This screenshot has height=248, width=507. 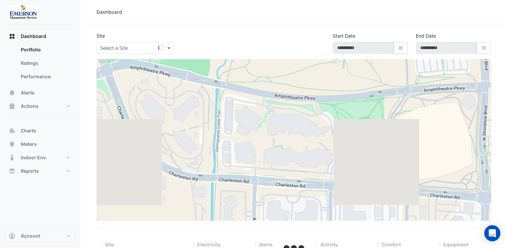 What do you see at coordinates (110, 244) in the screenshot?
I see `span: Site` at bounding box center [110, 244].